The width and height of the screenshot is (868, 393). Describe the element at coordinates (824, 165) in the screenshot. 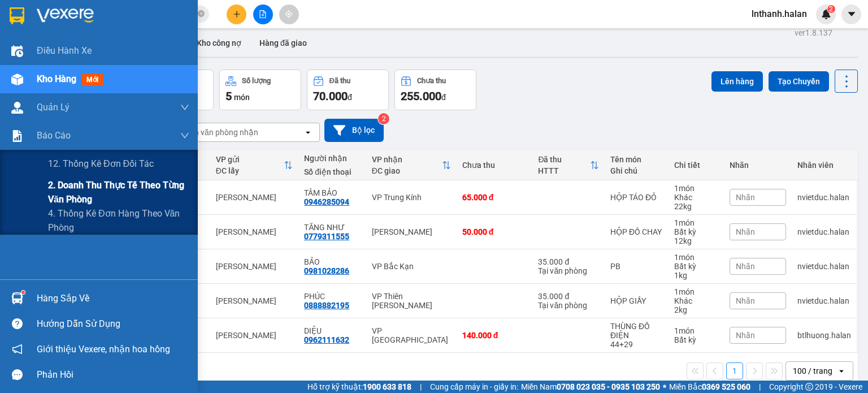

I see `div: Nhân viên` at that location.